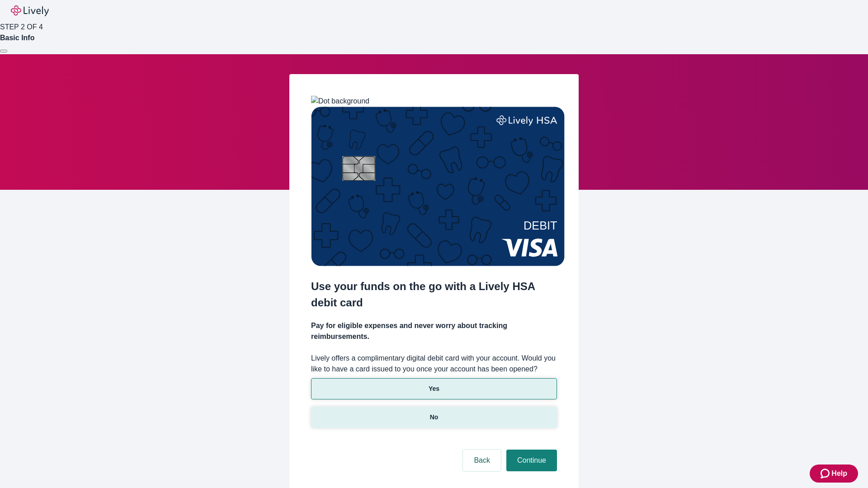 This screenshot has width=868, height=488. What do you see at coordinates (434, 364) in the screenshot?
I see `label: Lively offers a complimentary digital debit card with your account. Would you like to have a card...` at bounding box center [434, 364].